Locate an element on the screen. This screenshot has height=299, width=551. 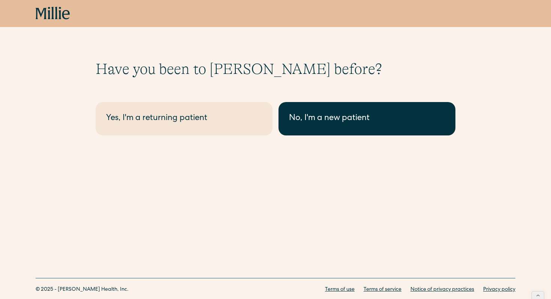
a: Notice of privacy practices is located at coordinates (442, 289).